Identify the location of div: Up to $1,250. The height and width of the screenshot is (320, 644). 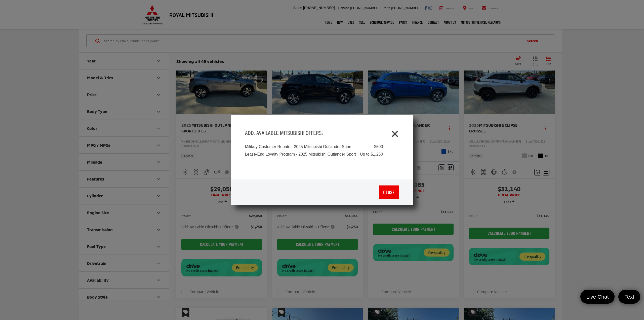
(371, 154).